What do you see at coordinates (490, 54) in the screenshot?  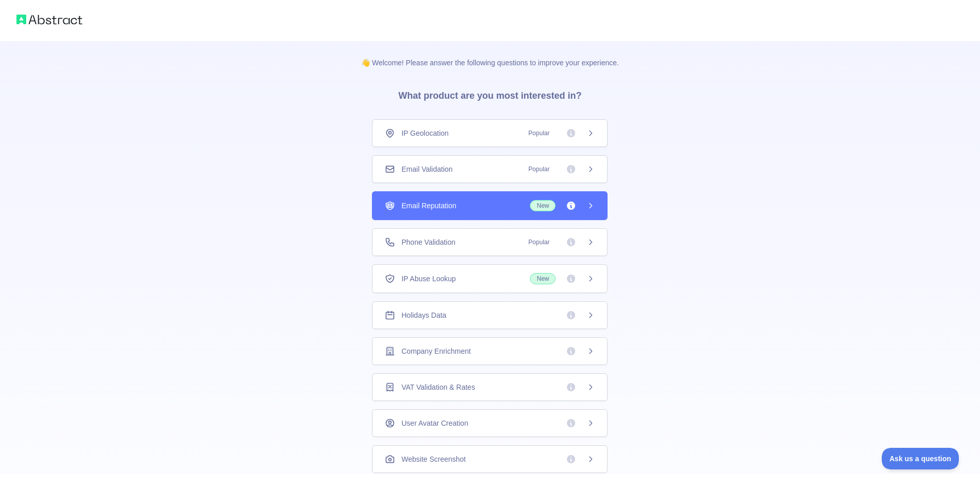 I see `p: 👋 Welcome! Please answer the following questions to improve your experience.` at bounding box center [490, 54].